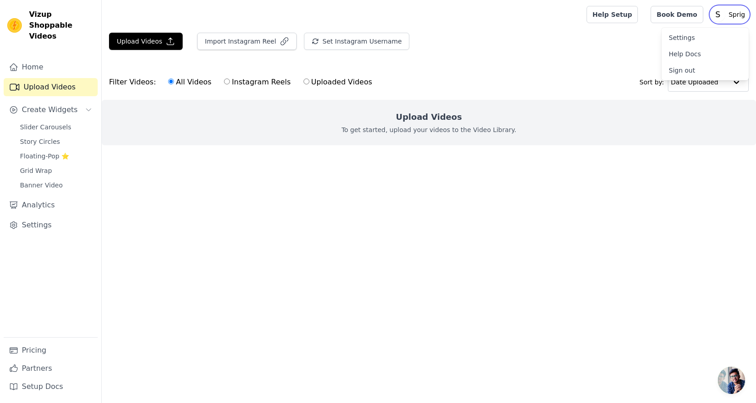 The height and width of the screenshot is (403, 756). What do you see at coordinates (306, 81) in the screenshot?
I see `input: Uploaded Videos` at bounding box center [306, 81].